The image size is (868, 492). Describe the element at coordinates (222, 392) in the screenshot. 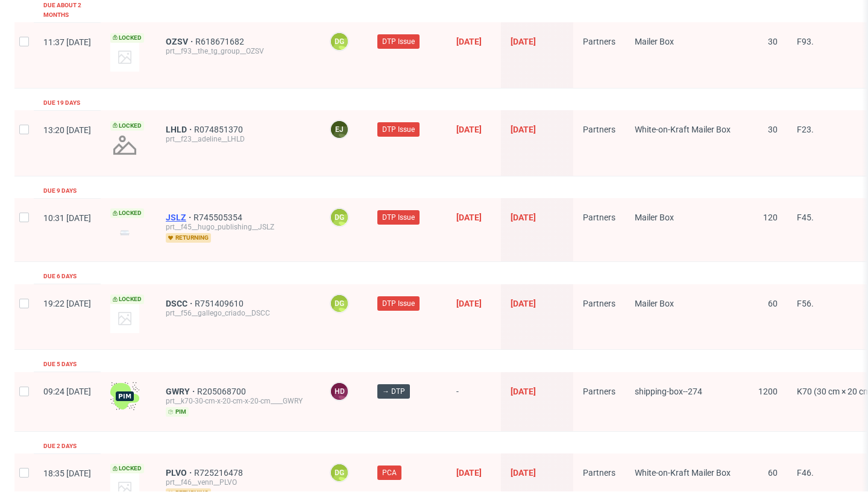

I see `span: R205068700` at that location.